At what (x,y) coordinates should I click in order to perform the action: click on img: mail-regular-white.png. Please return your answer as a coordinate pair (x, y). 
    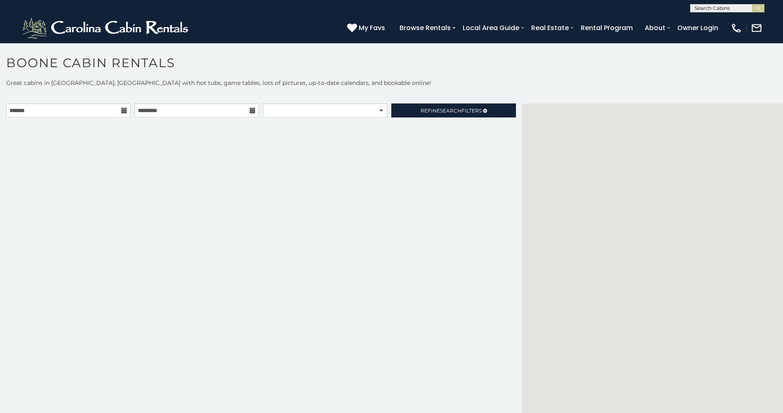
    Looking at the image, I should click on (756, 28).